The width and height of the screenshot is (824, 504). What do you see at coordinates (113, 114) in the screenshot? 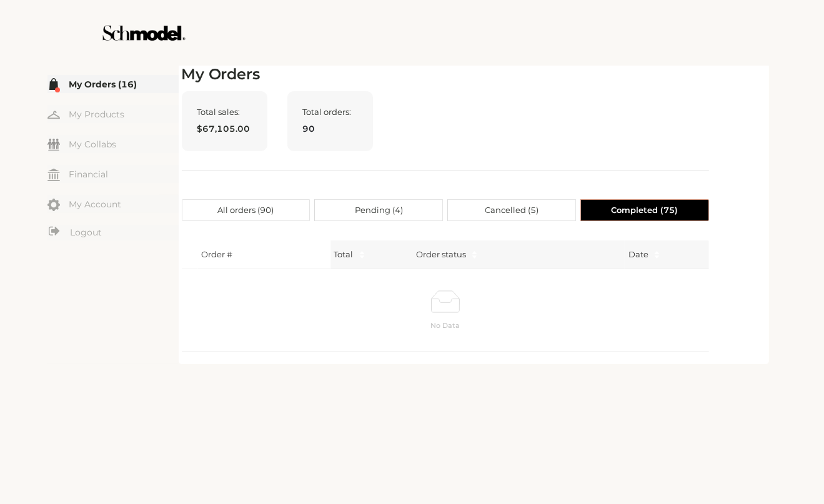
I see `a: My Products` at bounding box center [113, 114].